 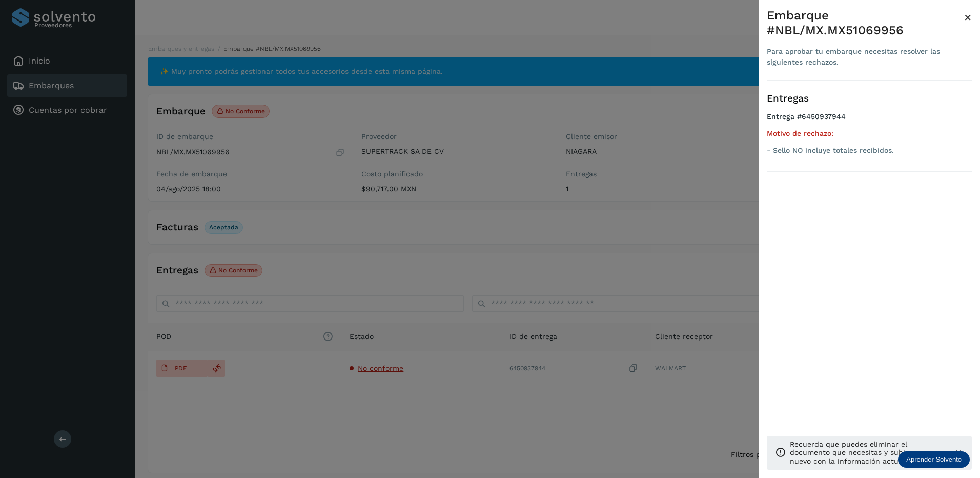 I want to click on div: Para aprobar tu embarque necesitas resolver las siguientes rechazos., so click(x=865, y=57).